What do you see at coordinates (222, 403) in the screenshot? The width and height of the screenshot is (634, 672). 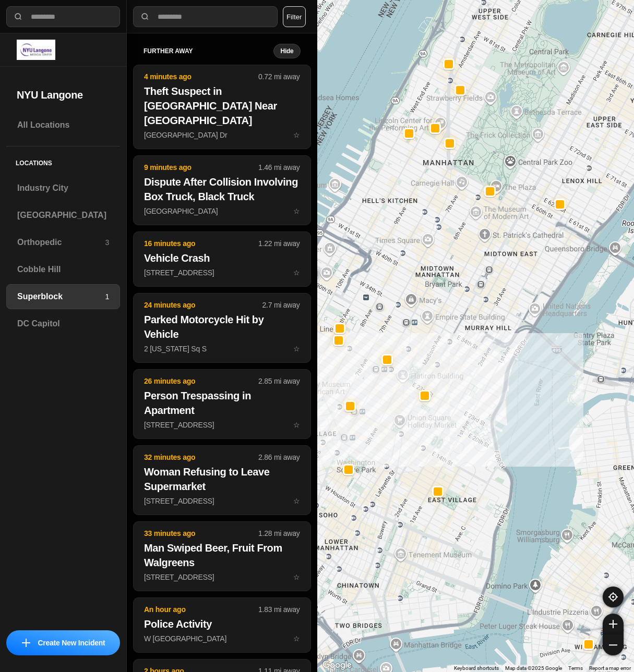 I see `h2: Person Trespassing in Apartment` at bounding box center [222, 403].